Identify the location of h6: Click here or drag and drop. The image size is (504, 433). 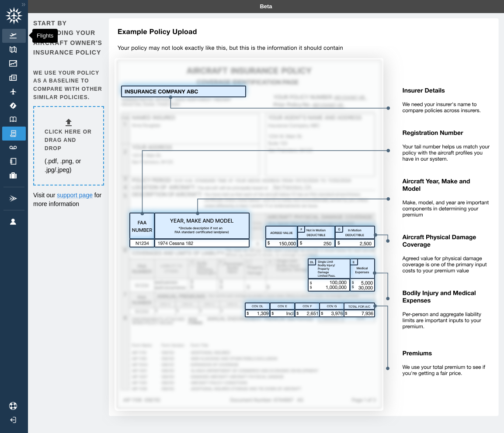
(69, 140).